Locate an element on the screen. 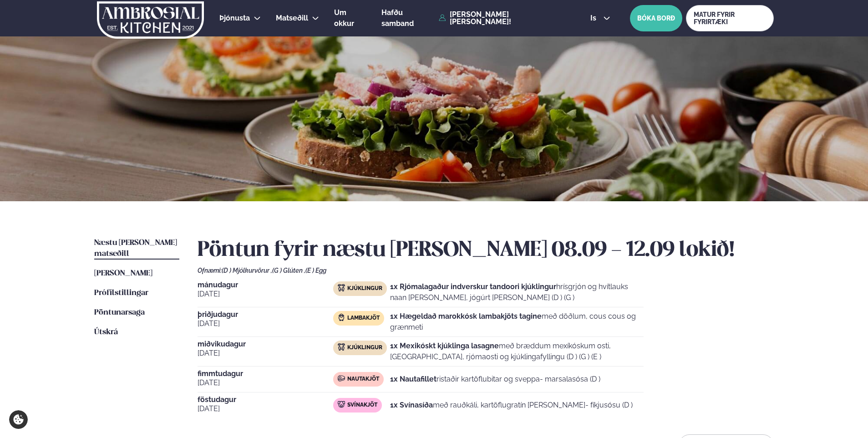 Image resolution: width=868 pixels, height=438 pixels. strong: 1x Mexikóskt kjúklinga lasagne is located at coordinates (445, 345).